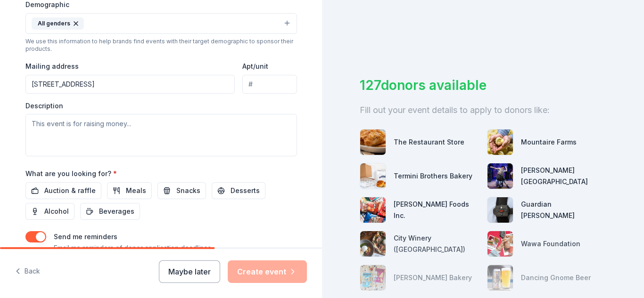 The width and height of the screenshot is (644, 298). Describe the element at coordinates (245, 191) in the screenshot. I see `span: Desserts` at that location.